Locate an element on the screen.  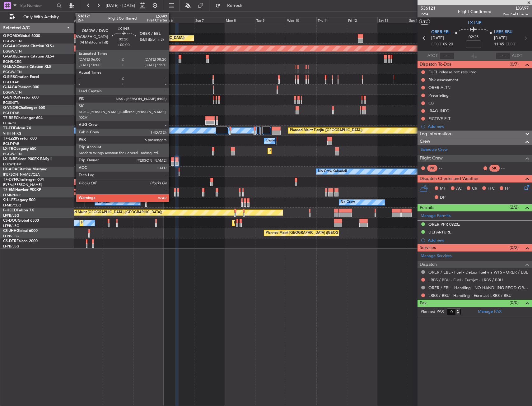
a: ORER / EBL - Handling - NO HANDLING REQD ORER/EBL is located at coordinates (478, 287).